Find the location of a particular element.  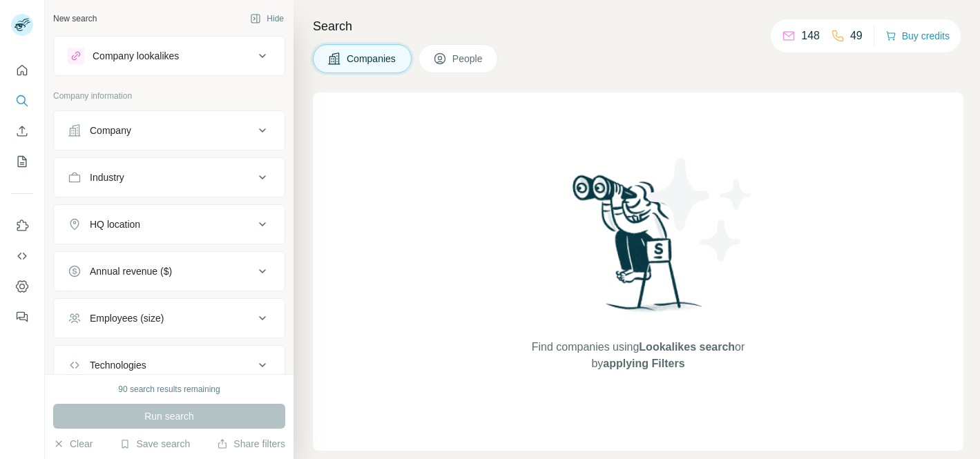

button: Quick start is located at coordinates (22, 71).